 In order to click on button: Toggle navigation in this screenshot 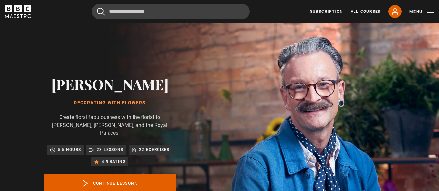, I will do `click(422, 12)`.